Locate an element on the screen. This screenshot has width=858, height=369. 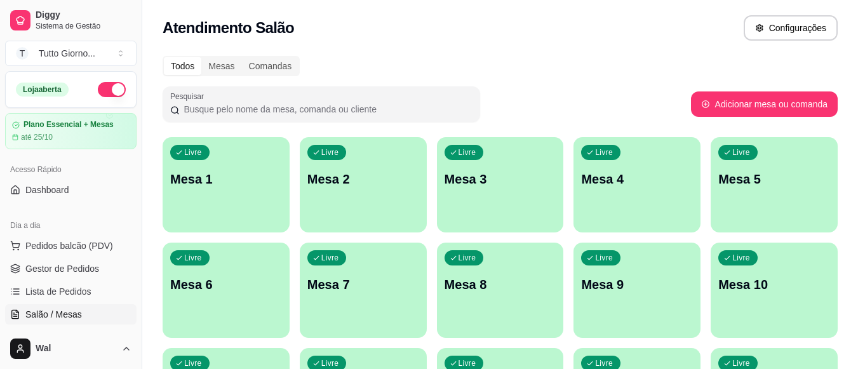
div: Mesas is located at coordinates (221, 66).